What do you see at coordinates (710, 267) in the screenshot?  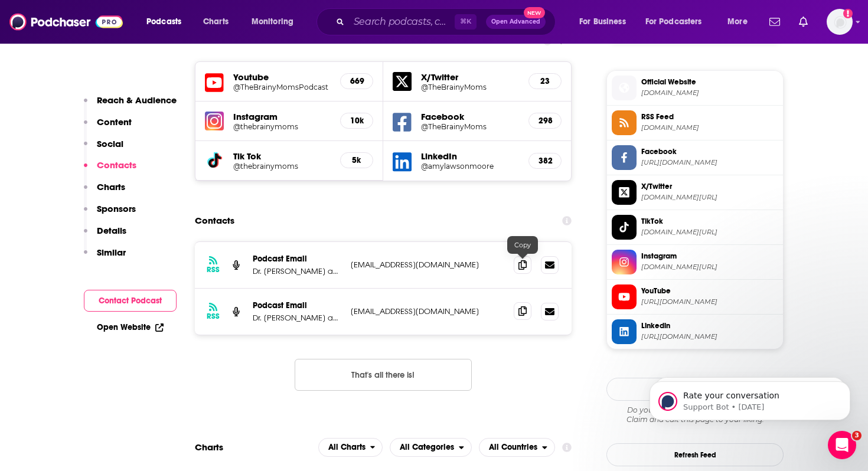 I see `span: instagram.com/thebrainymoms` at bounding box center [710, 267].